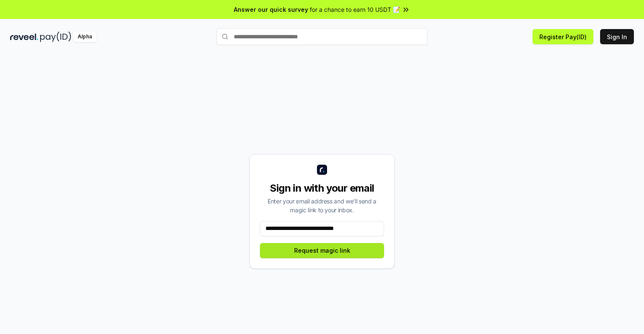 The height and width of the screenshot is (334, 644). What do you see at coordinates (55, 37) in the screenshot?
I see `img: pay_id` at bounding box center [55, 37].